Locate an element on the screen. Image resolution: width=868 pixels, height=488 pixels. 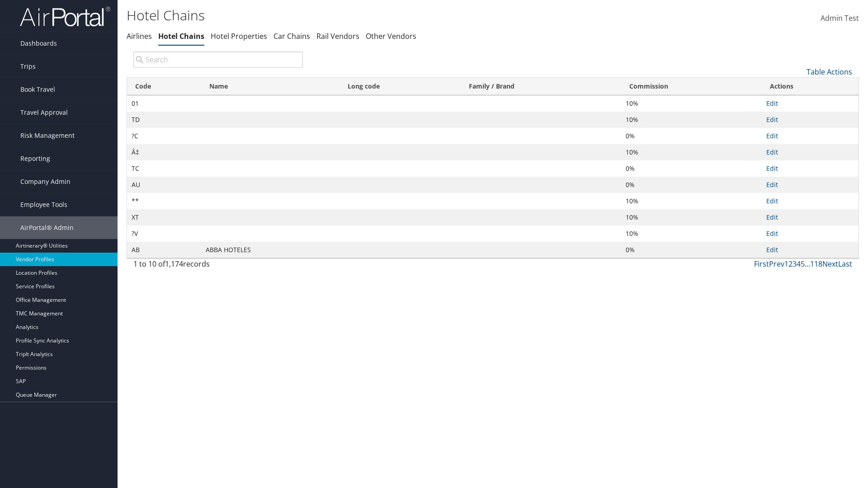
span: AirPortal® Admin is located at coordinates (47, 228).